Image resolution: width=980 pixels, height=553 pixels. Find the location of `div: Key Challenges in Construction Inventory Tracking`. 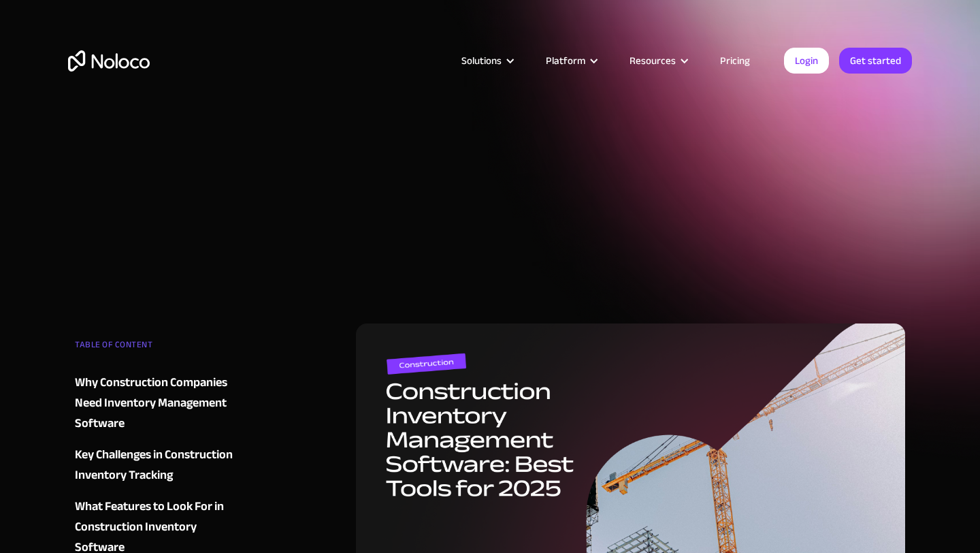

div: Key Challenges in Construction Inventory Tracking is located at coordinates (158, 464).